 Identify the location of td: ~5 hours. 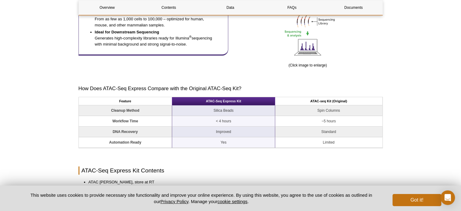
(328, 121).